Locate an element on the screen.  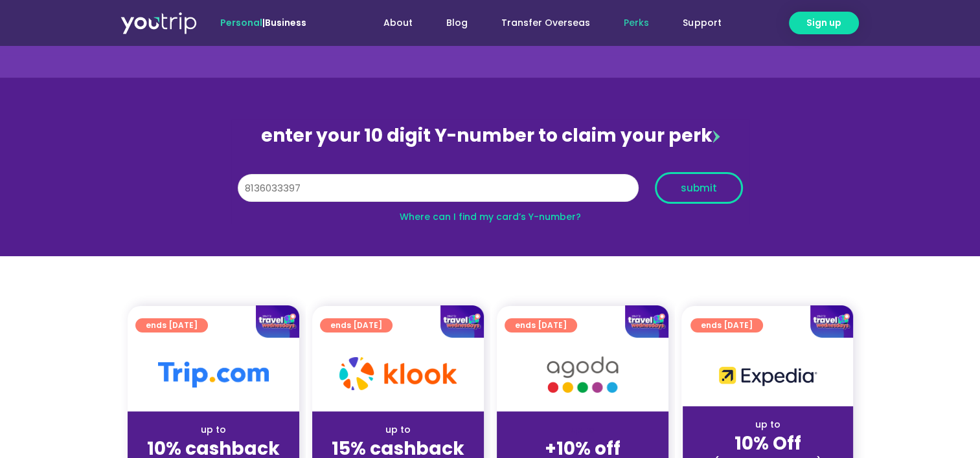
div: enter your 10 digit Y-number to claim your perk is located at coordinates (490, 136).